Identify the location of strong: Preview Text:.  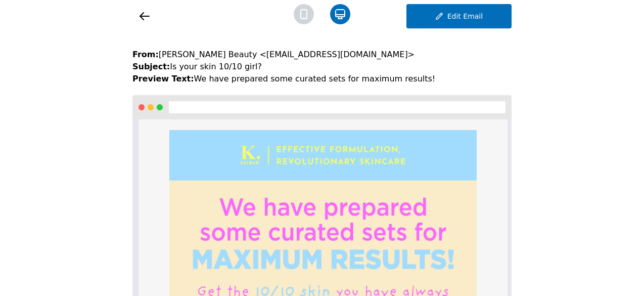
(163, 79).